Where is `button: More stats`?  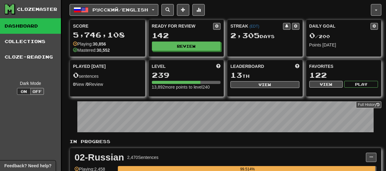 button: More stats is located at coordinates (199, 10).